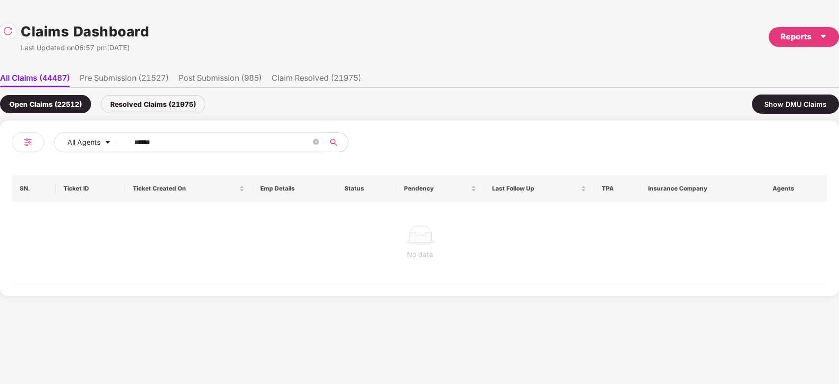 Image resolution: width=839 pixels, height=384 pixels. I want to click on div: Show DMU Claims, so click(795, 104).